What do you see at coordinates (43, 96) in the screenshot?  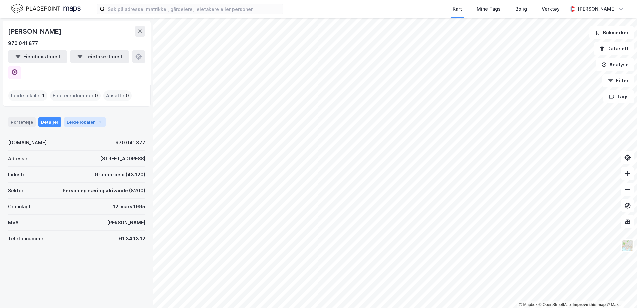 I see `span: 1` at bounding box center [43, 96].